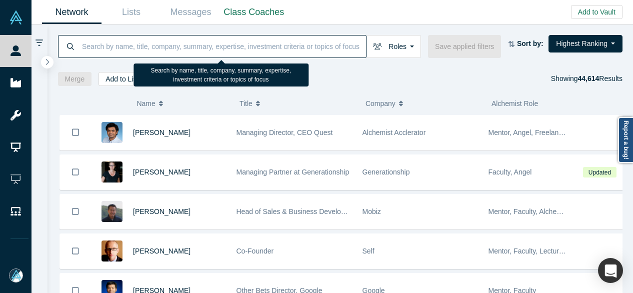  Describe the element at coordinates (534, 212) in the screenshot. I see `span: Mentor, Faculty, Alchemist 25` at that location.